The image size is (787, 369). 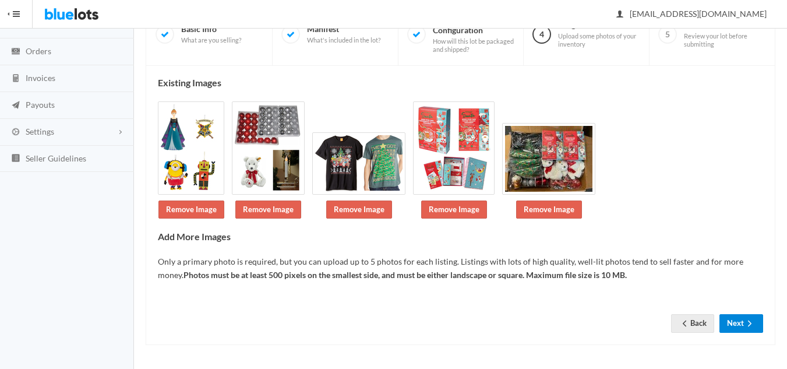 What do you see at coordinates (344, 34) in the screenshot?
I see `span: Manifest` at bounding box center [344, 34].